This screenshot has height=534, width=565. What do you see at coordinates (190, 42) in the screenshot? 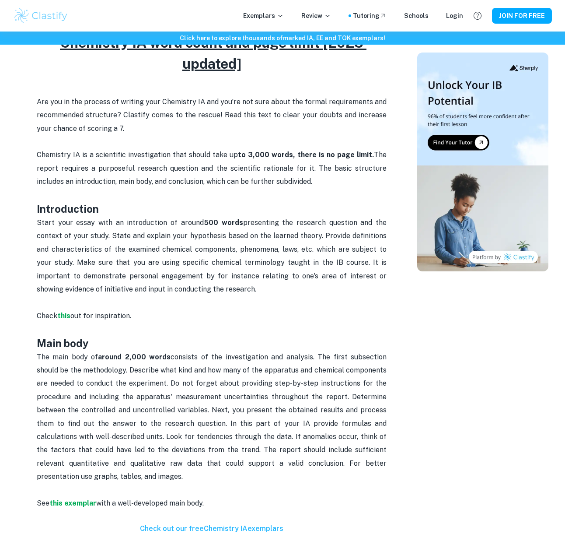
I see `u: Chemistry IA word count and page limit` at bounding box center [190, 42].